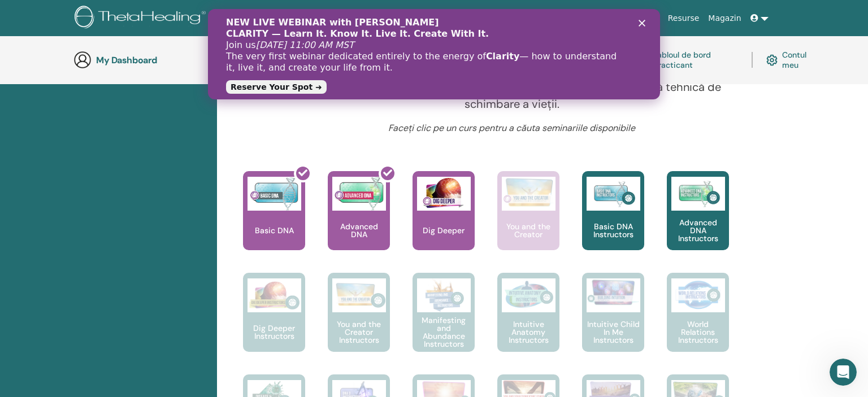  Describe the element at coordinates (149, 25) in the screenshot. I see `b: CLARITY — Learn It. Know It. Live It. Create With It.` at that location.